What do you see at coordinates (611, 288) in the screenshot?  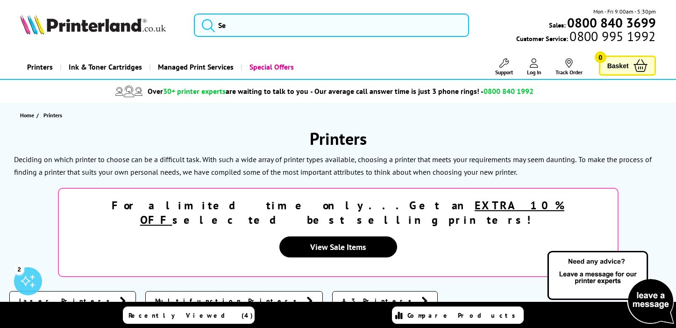 I see `img: Open Live Chat window` at bounding box center [611, 288].